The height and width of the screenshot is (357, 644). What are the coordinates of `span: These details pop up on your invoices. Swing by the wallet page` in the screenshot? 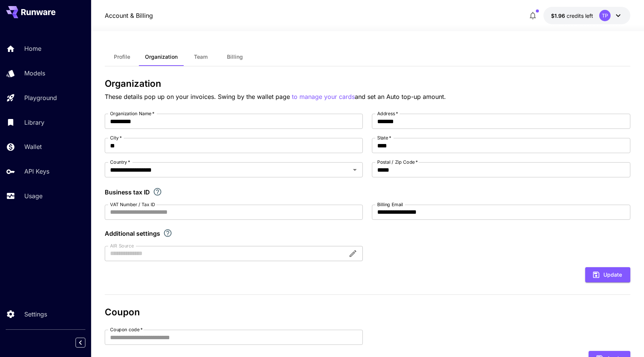 It's located at (198, 97).